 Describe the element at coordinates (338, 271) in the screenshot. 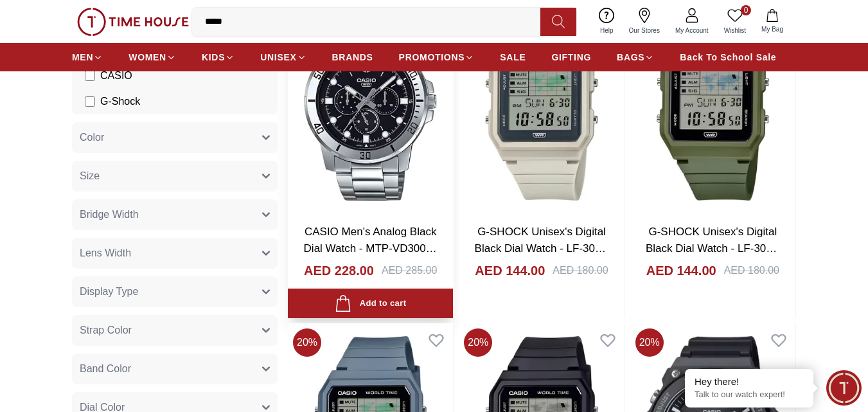

I see `h4: AED 228.00` at that location.